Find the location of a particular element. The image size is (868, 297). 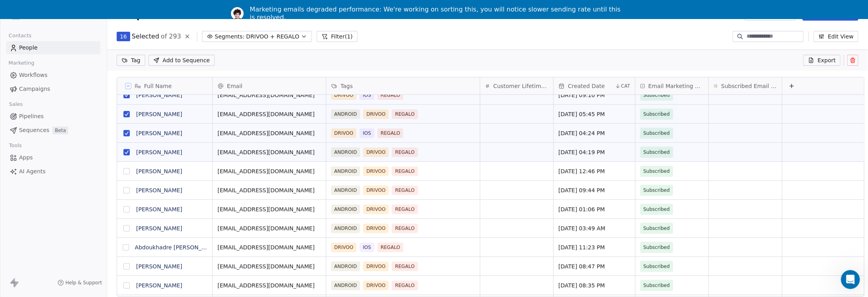

span: CAT is located at coordinates (626, 86).